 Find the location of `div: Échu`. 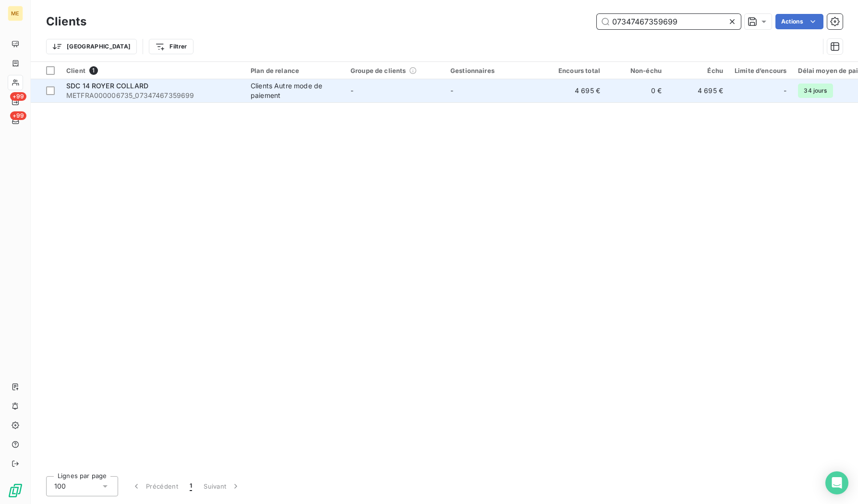

div: Échu is located at coordinates (698, 71).